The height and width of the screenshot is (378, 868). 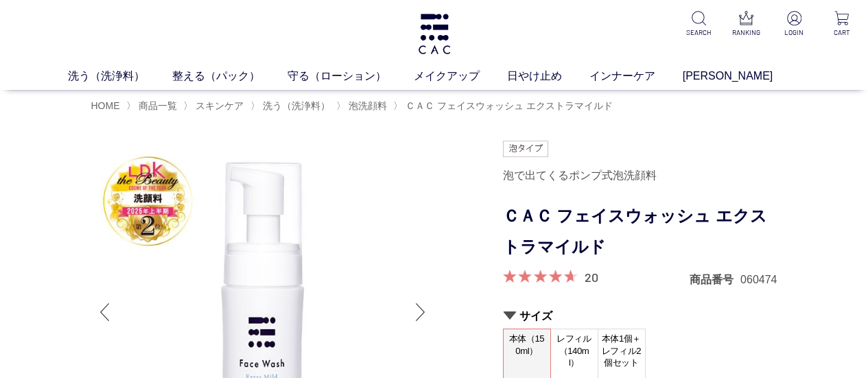 What do you see at coordinates (156, 106) in the screenshot?
I see `a: 商品一覧` at bounding box center [156, 106].